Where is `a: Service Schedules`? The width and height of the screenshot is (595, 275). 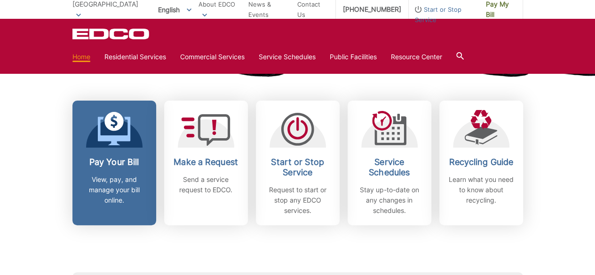
a: Service Schedules is located at coordinates (287, 57).